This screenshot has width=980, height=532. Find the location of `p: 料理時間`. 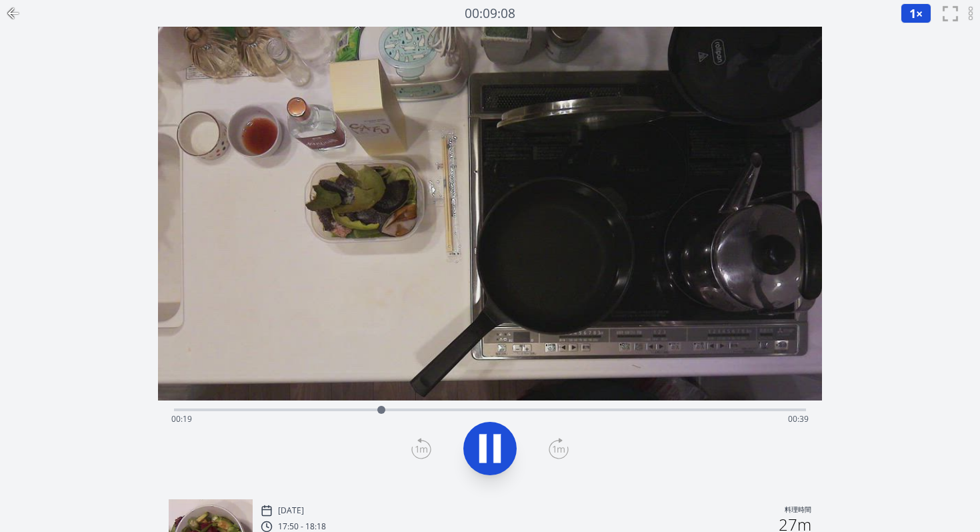

p: 料理時間 is located at coordinates (798, 510).